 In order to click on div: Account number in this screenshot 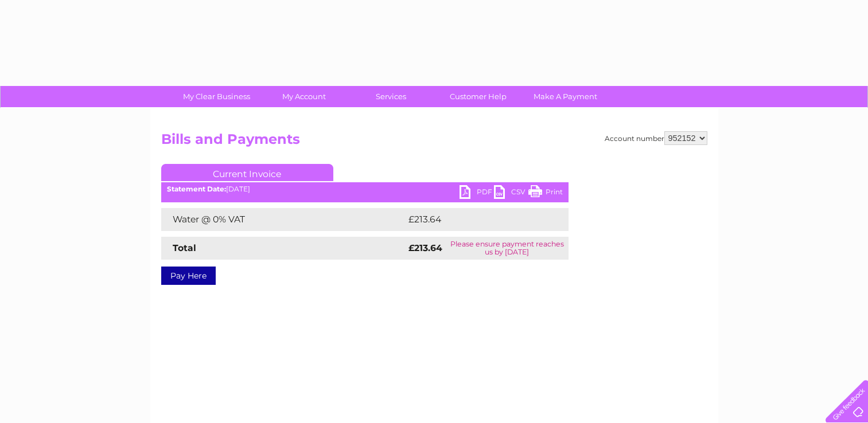, I will do `click(656, 138)`.